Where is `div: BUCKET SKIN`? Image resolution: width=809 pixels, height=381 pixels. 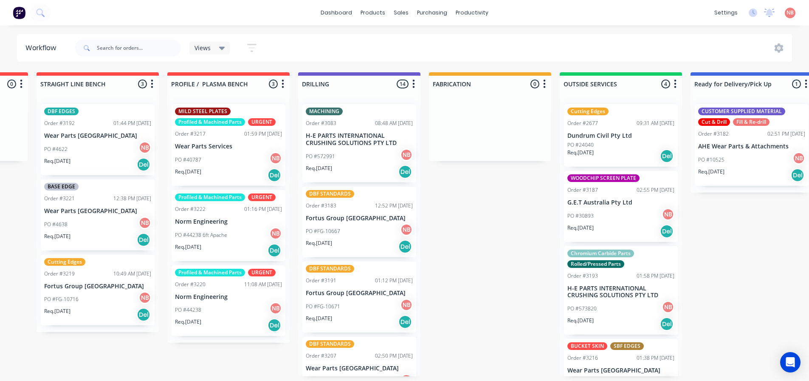 div: BUCKET SKIN is located at coordinates (588, 346).